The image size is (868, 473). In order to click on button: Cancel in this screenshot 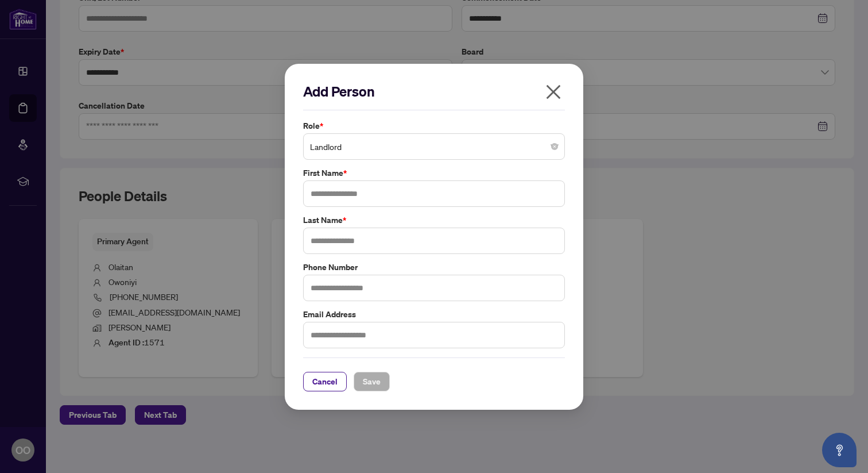, I will do `click(325, 381)`.